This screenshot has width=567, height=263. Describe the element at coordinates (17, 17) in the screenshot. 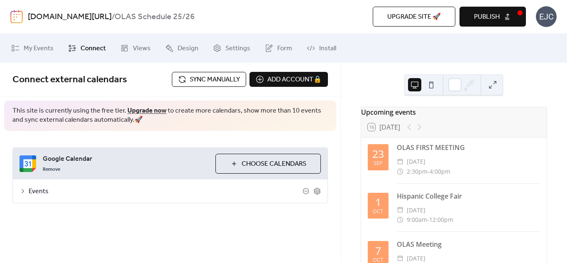

I see `img: logo` at that location.